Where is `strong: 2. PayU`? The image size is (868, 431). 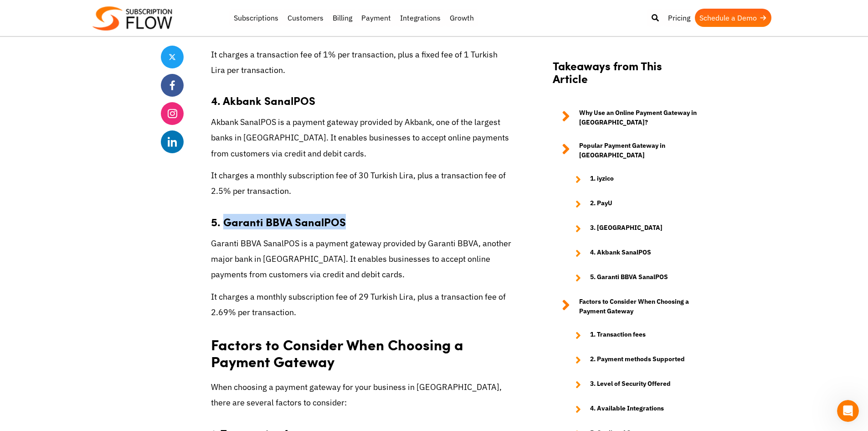
strong: 2. PayU is located at coordinates (601, 204).